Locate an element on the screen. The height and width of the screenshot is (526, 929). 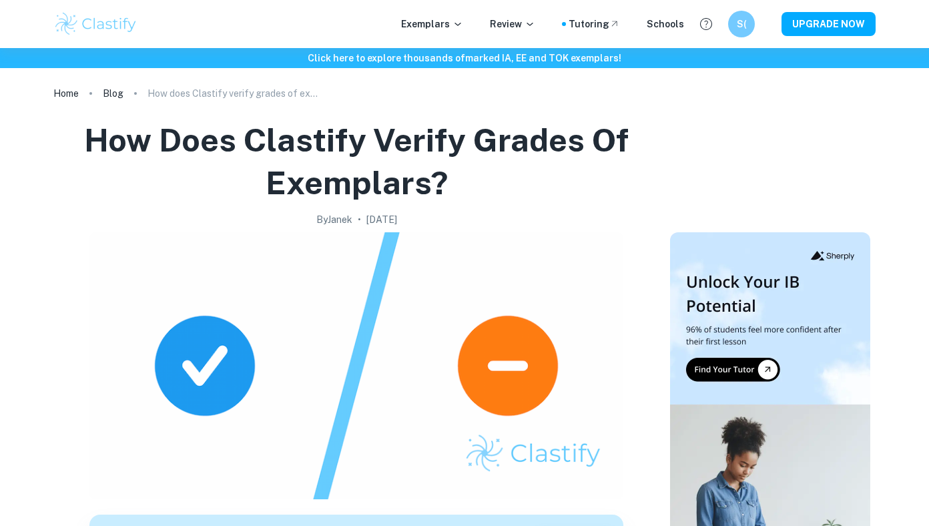
h6: Click here to explore thousands of marked IA, EE and TOK exemplars ! is located at coordinates (465, 58).